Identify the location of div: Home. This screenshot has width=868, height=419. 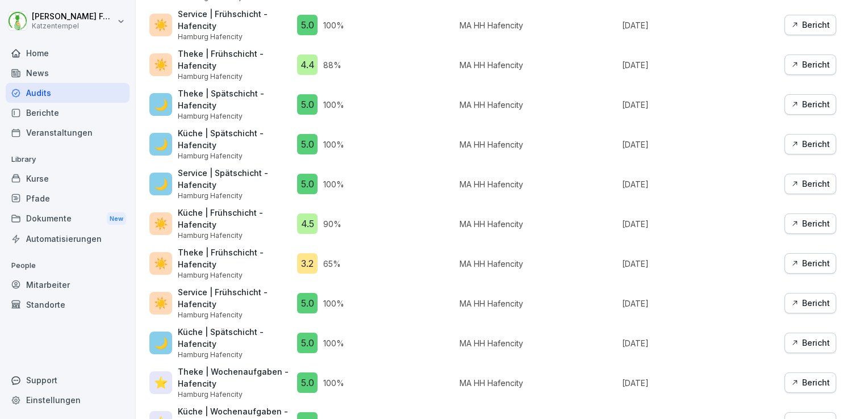
(68, 53).